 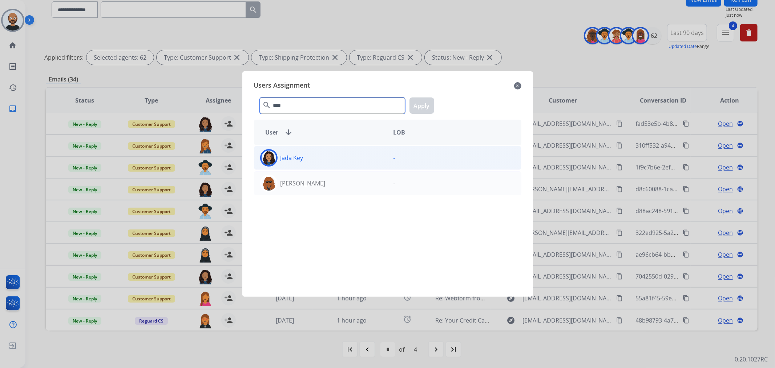 What do you see at coordinates (289, 132) in the screenshot?
I see `mat-icon: arrow_downward` at bounding box center [289, 132].